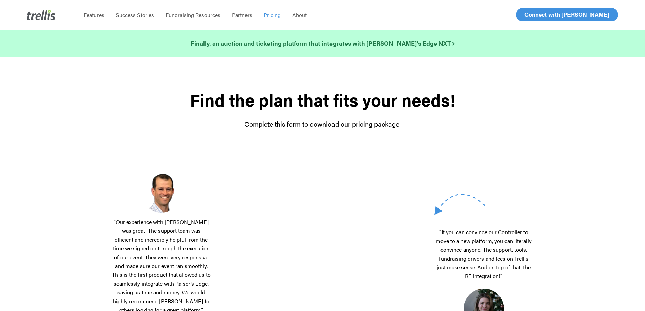  I want to click on span: About, so click(299, 15).